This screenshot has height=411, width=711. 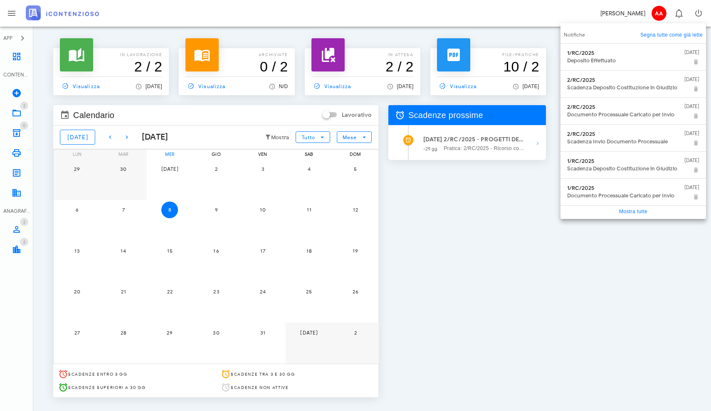 I want to click on span: 13, so click(x=77, y=251).